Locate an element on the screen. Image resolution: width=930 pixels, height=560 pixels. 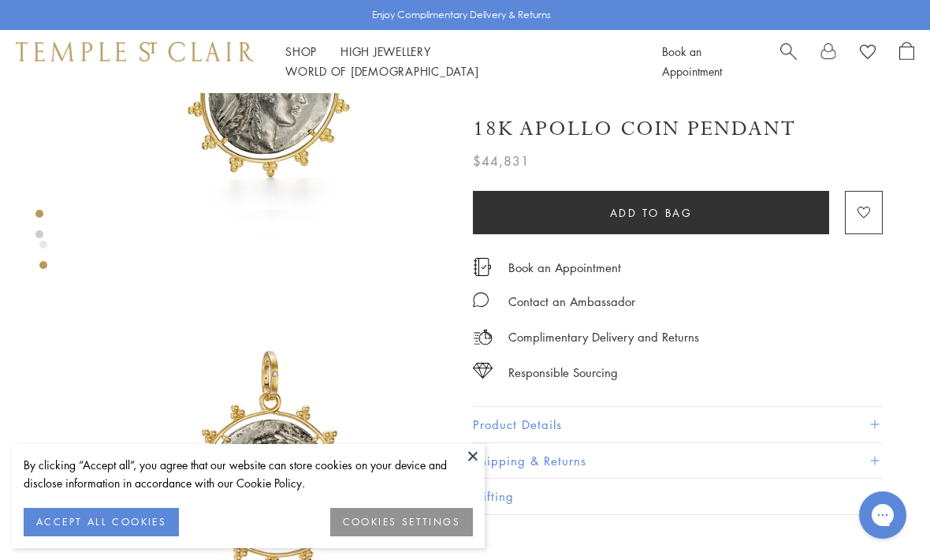
button: Add to bag is located at coordinates (651, 212).